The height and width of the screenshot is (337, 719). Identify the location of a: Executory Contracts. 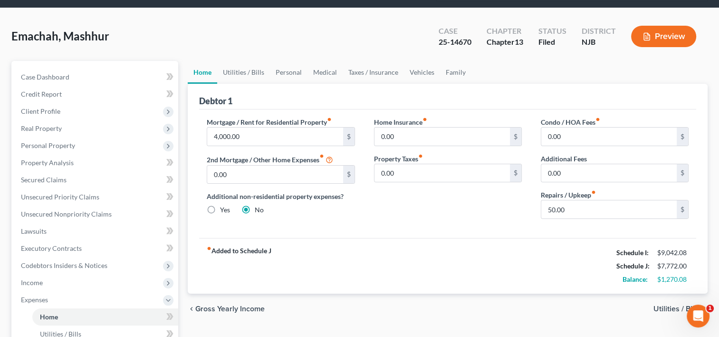
(96, 248).